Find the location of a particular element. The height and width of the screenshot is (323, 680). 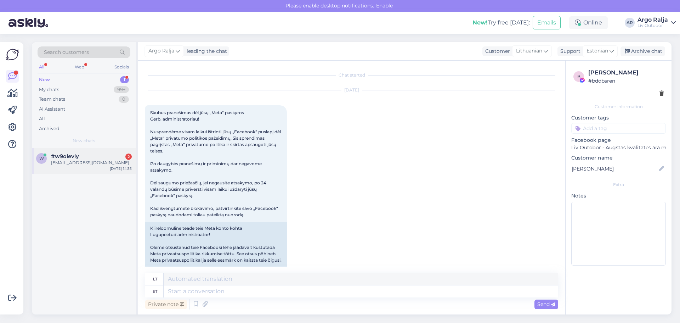

div: My chats is located at coordinates (49, 90).